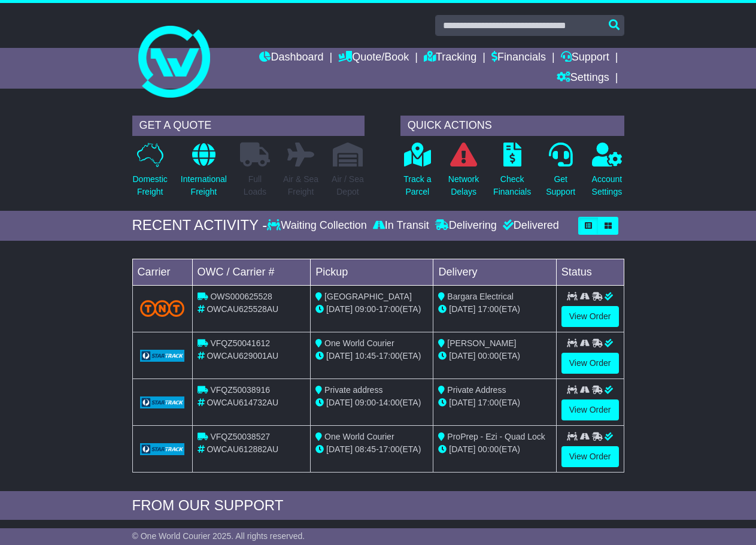 This screenshot has width=756, height=545. What do you see at coordinates (348, 185) in the screenshot?
I see `p: Air / Sea Depot` at bounding box center [348, 185].